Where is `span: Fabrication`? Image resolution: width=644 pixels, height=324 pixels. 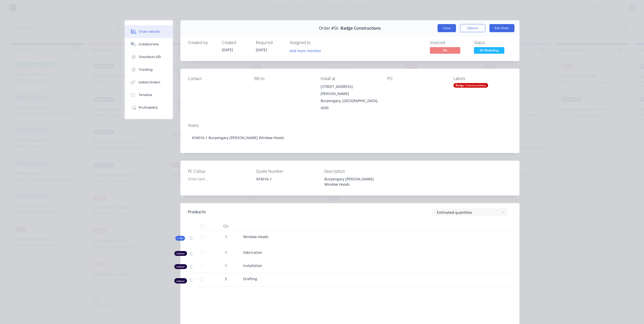
span: Fabrication is located at coordinates (252, 252).